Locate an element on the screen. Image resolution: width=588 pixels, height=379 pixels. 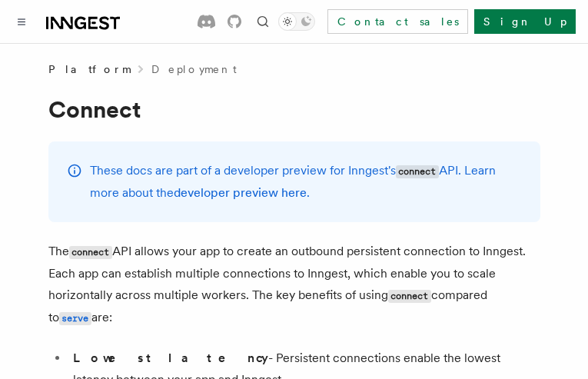
a: Contact sales is located at coordinates (397, 22).